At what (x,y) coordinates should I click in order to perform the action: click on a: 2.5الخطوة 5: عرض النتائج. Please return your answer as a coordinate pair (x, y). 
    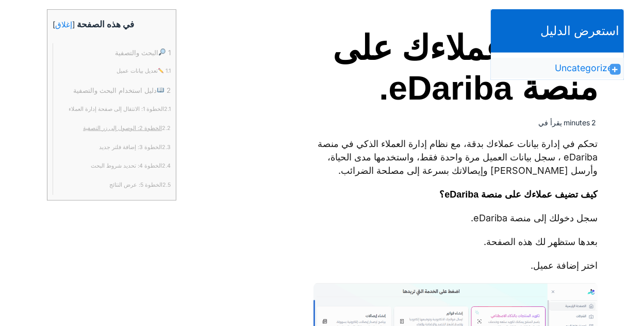
    Looking at the image, I should click on (140, 185).